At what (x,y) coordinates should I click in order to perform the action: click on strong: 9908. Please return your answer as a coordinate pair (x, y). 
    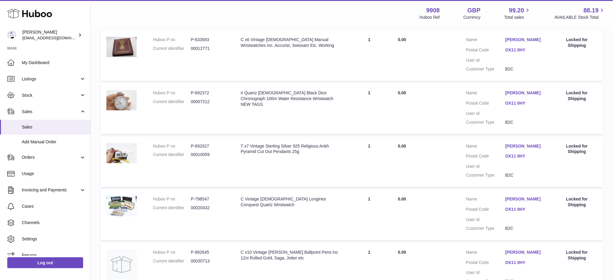
    Looking at the image, I should click on (433, 10).